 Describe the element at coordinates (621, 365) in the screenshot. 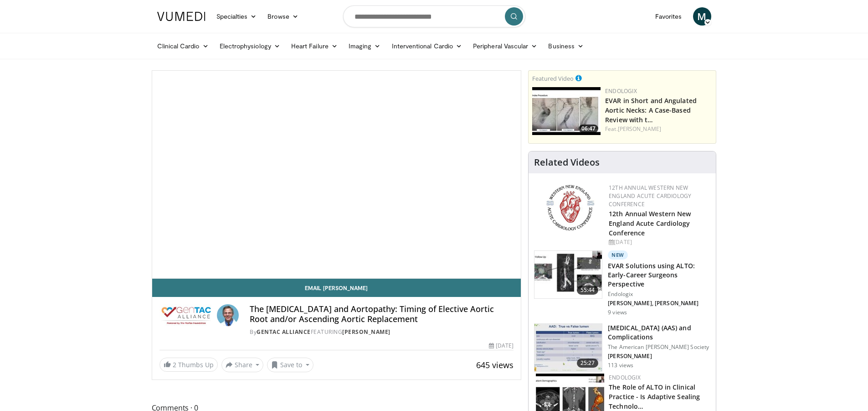

I see `p: 113 views` at that location.